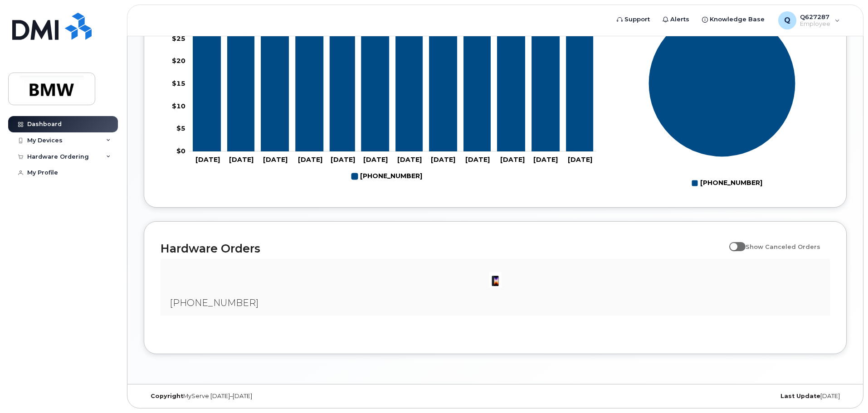 The width and height of the screenshot is (868, 413). Describe the element at coordinates (178, 84) in the screenshot. I see `tspan: $15` at that location.